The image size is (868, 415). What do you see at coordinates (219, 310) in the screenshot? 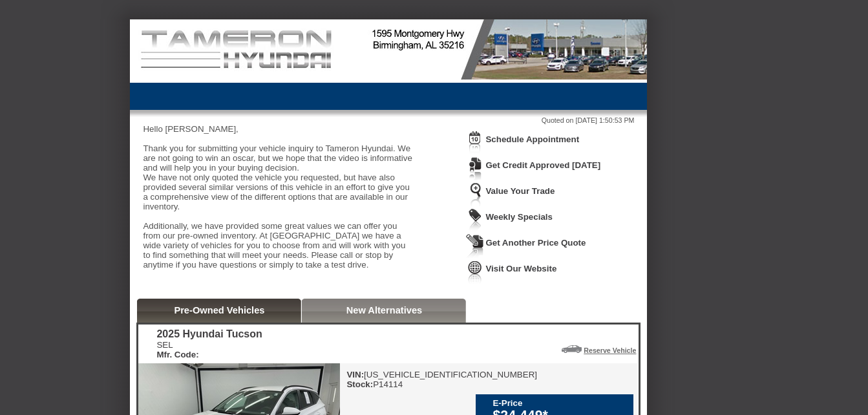
I see `a: Pre-Owned Vehicles` at bounding box center [219, 310].